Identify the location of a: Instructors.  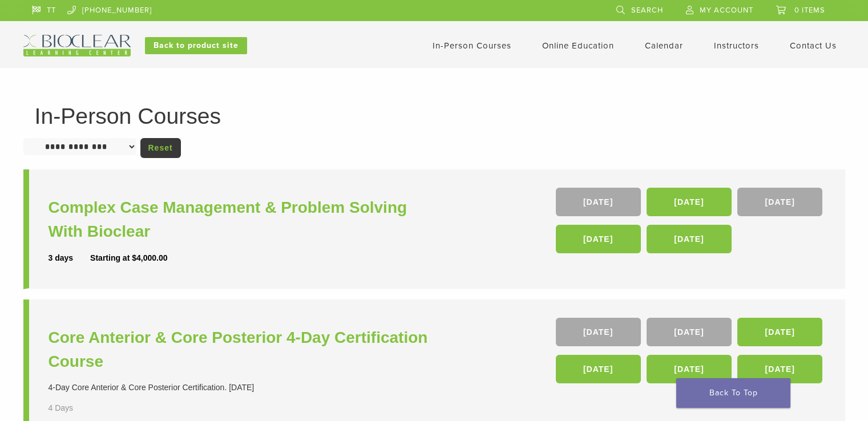
(736, 45).